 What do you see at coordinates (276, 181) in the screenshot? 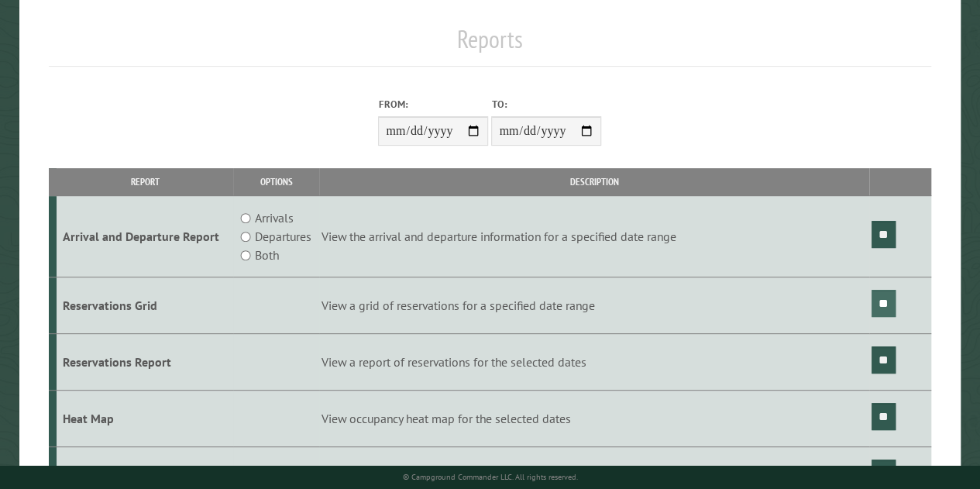
I see `th: Options` at bounding box center [276, 181].